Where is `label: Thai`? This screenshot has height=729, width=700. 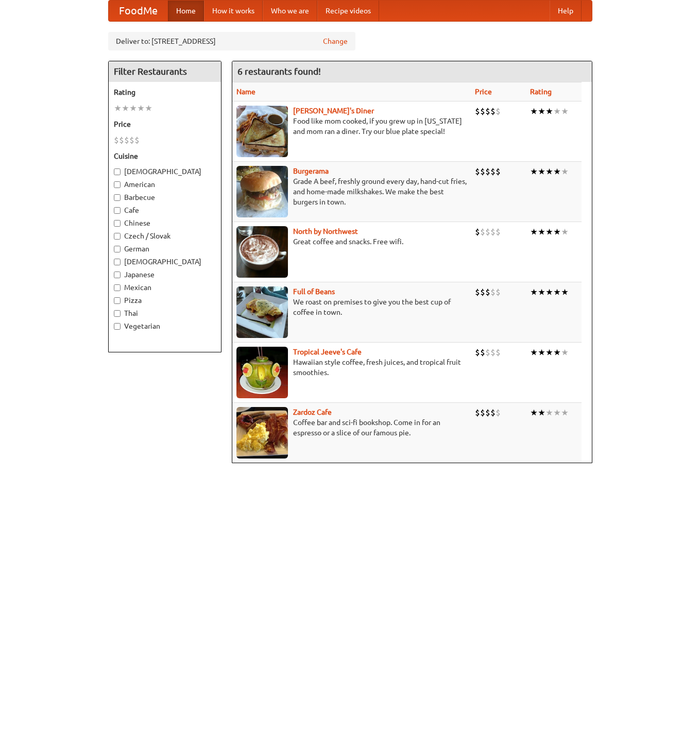 label: Thai is located at coordinates (165, 313).